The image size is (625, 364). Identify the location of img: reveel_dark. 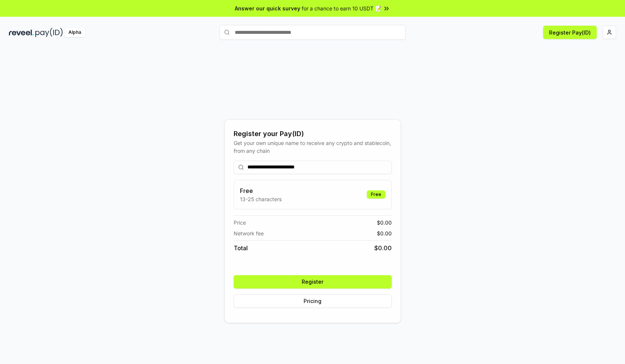
(21, 32).